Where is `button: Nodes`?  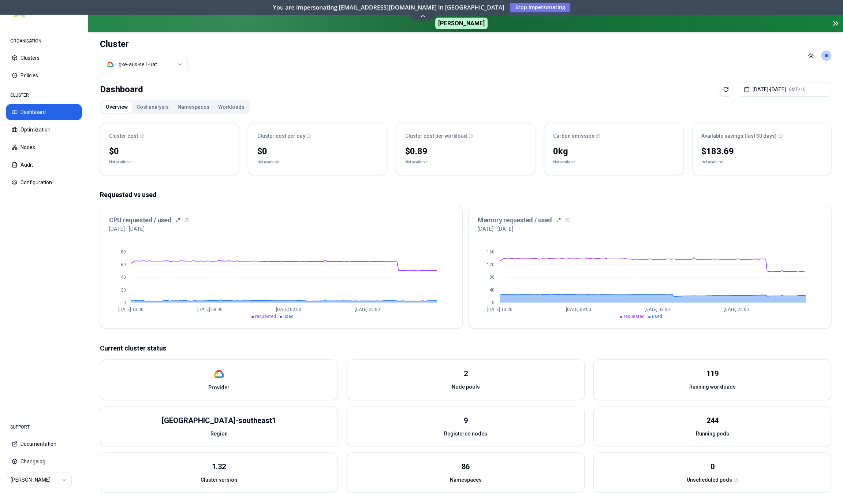
button: Nodes is located at coordinates (44, 147).